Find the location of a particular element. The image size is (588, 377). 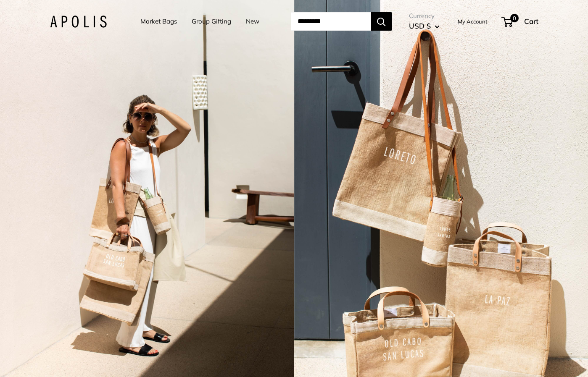

a: Market Bags is located at coordinates (159, 21).